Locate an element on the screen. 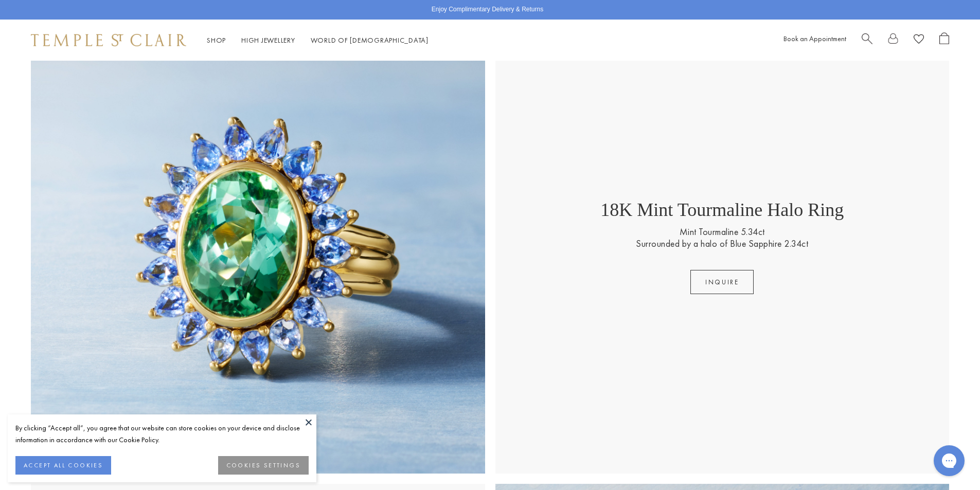  a: High JewelleryHigh Jewellery is located at coordinates (268, 40).